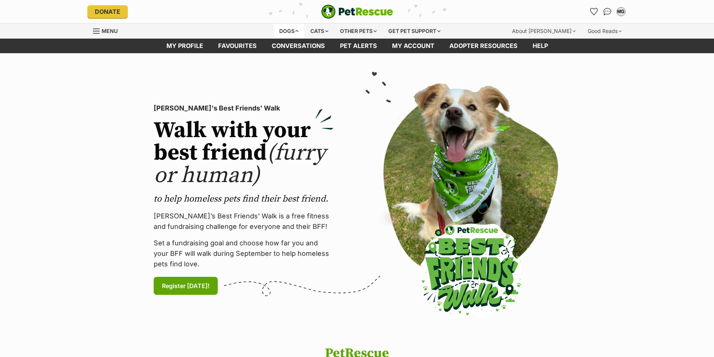 Image resolution: width=714 pixels, height=357 pixels. What do you see at coordinates (607, 12) in the screenshot?
I see `ul: Account quick links` at bounding box center [607, 12].